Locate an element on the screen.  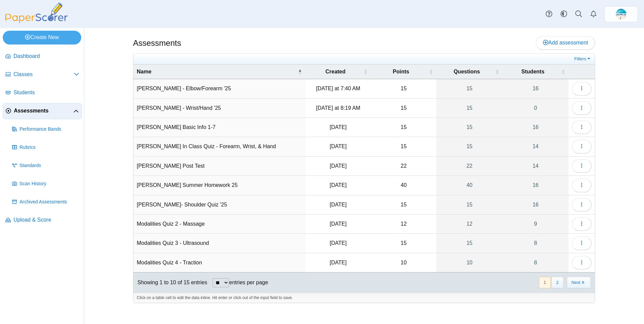
span: Assessments is located at coordinates (44, 110).